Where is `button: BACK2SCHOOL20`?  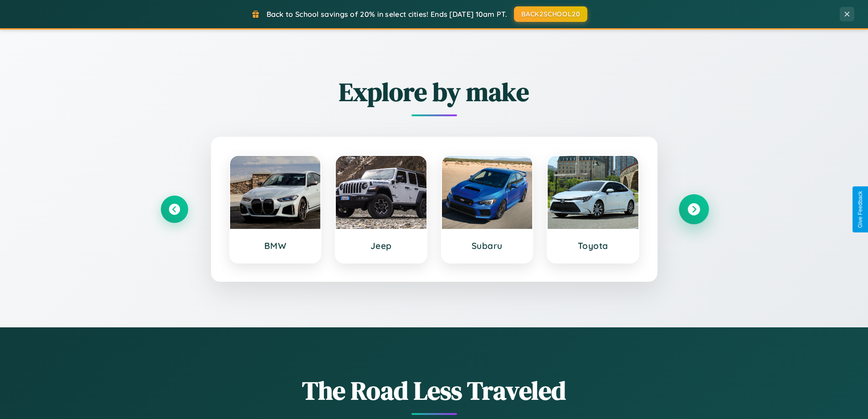 button: BACK2SCHOOL20 is located at coordinates (551, 14).